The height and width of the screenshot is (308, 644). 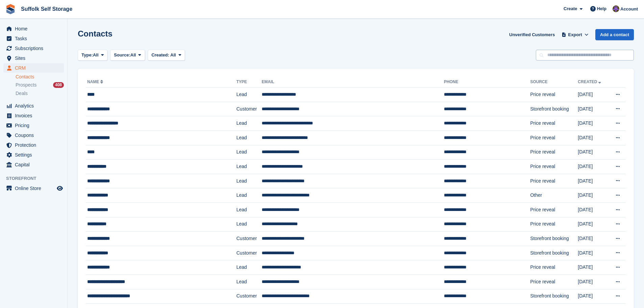 What do you see at coordinates (35, 154) in the screenshot?
I see `span: Settings` at bounding box center [35, 154].